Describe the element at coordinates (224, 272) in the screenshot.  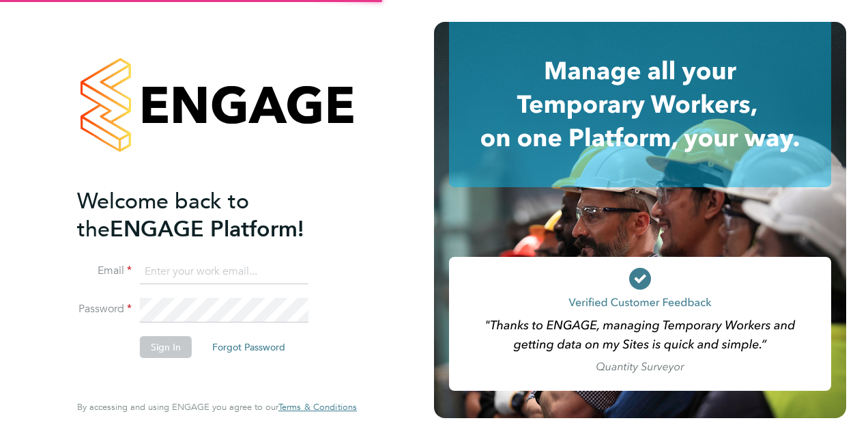
I see `input: Enter your work email...` at that location.